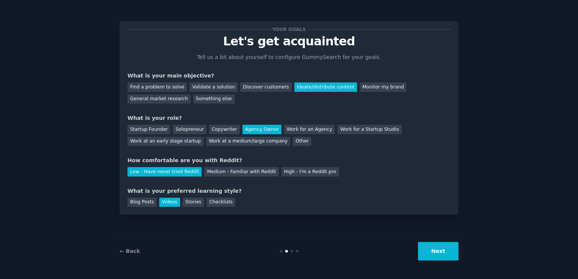  I want to click on div: Agency Owner, so click(262, 129).